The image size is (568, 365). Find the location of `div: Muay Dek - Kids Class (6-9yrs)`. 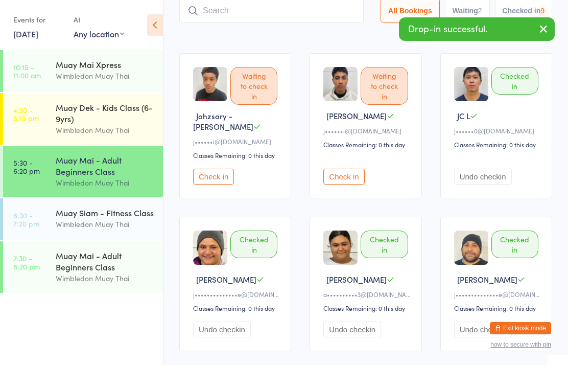

div: Muay Dek - Kids Class (6-9yrs) is located at coordinates (105, 113).